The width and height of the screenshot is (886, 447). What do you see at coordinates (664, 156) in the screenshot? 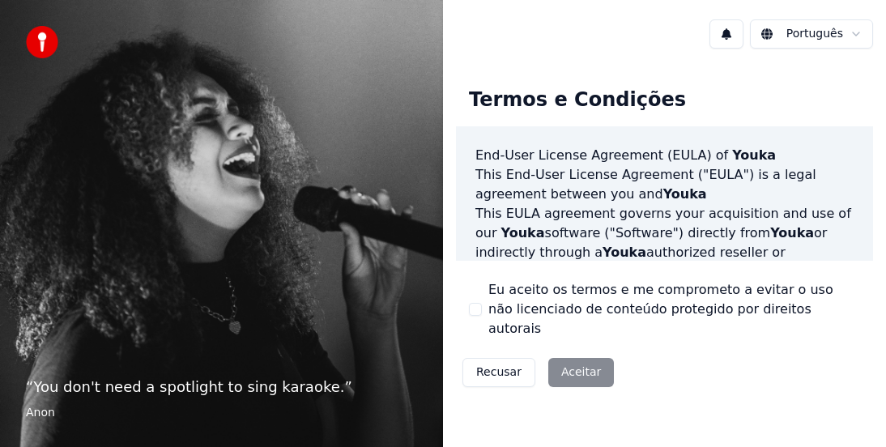
I see `h3: End-User License Agreement (EULA) of` at bounding box center [664, 156].